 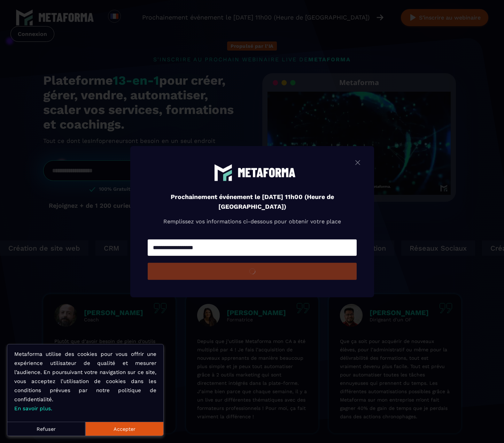 What do you see at coordinates (358, 162) in the screenshot?
I see `img: close` at bounding box center [358, 162].